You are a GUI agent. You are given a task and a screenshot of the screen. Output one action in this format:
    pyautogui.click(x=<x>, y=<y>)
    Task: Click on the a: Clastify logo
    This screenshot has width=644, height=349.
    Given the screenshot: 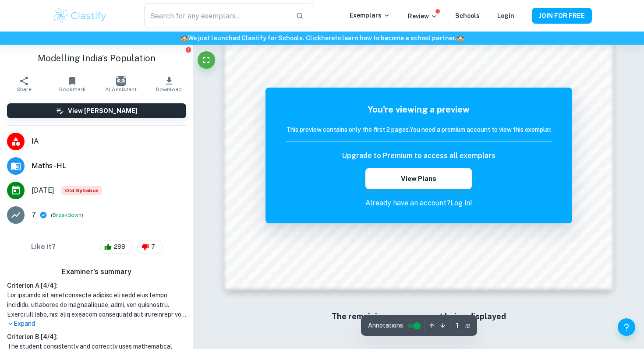 What is the action you would take?
    pyautogui.click(x=80, y=16)
    